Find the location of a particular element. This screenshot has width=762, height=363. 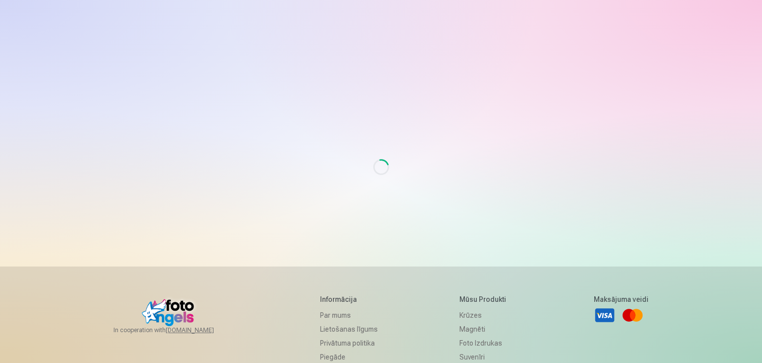

a: Magnēti is located at coordinates (485, 329).